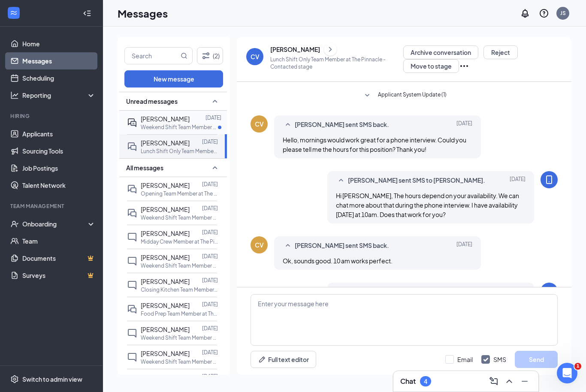 The width and height of the screenshot is (586, 392). I want to click on svg: Ellipses, so click(464, 66).